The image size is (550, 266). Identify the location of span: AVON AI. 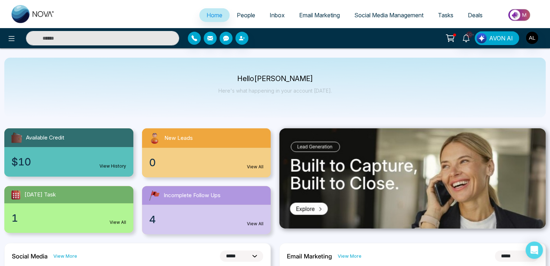
(501, 38).